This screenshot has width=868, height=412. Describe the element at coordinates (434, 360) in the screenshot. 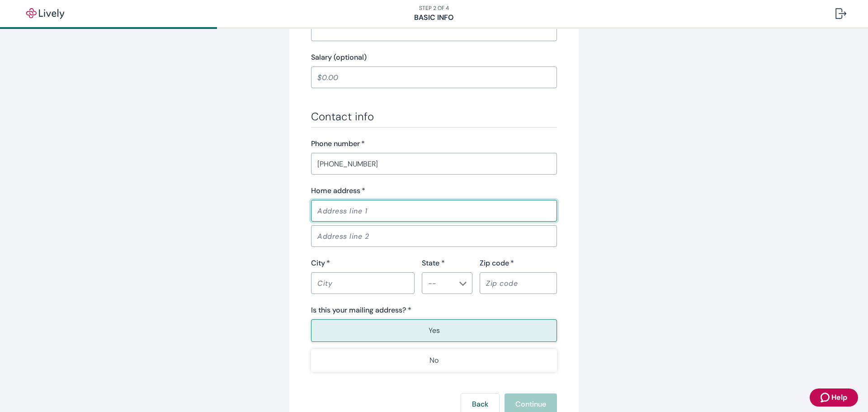

I see `button: No` at that location.